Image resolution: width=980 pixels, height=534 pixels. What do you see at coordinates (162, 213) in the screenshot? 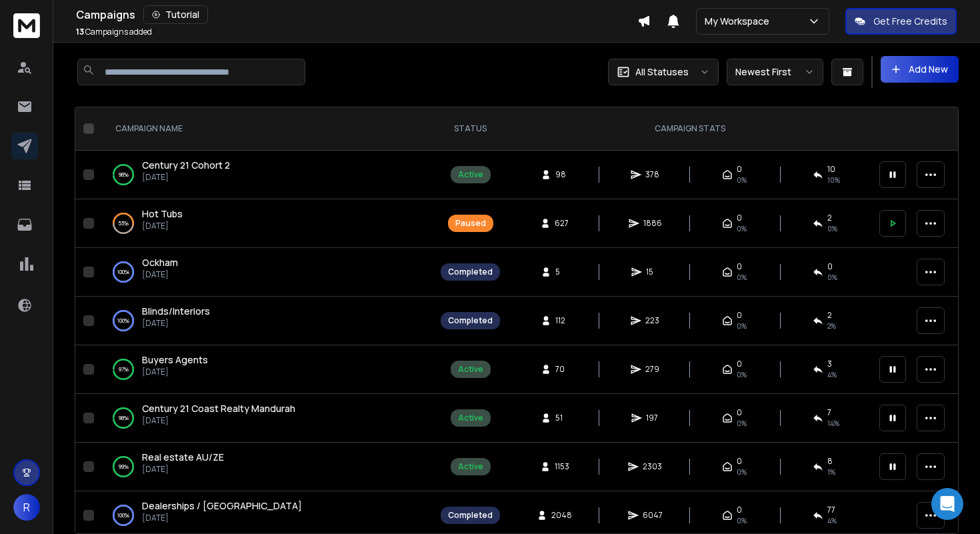
I see `span: Hot Tubs` at bounding box center [162, 213].